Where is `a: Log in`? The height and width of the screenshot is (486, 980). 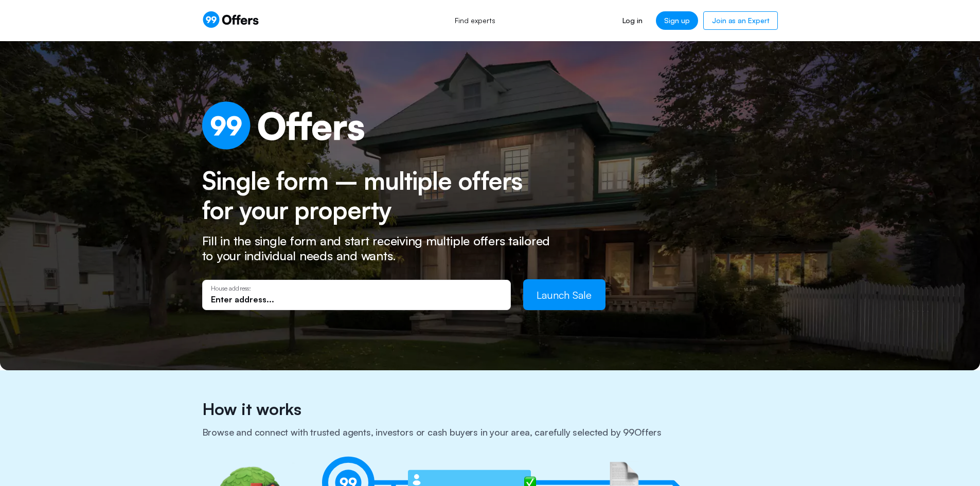 a: Log in is located at coordinates (632, 20).